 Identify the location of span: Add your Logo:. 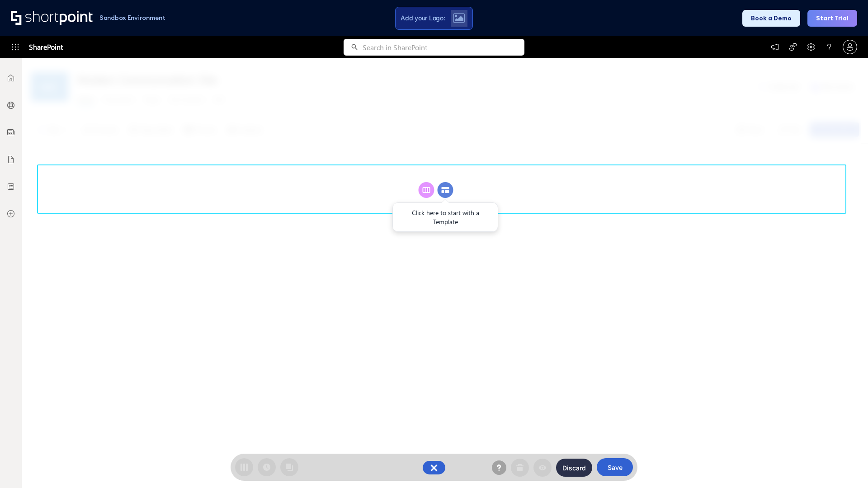
(423, 18).